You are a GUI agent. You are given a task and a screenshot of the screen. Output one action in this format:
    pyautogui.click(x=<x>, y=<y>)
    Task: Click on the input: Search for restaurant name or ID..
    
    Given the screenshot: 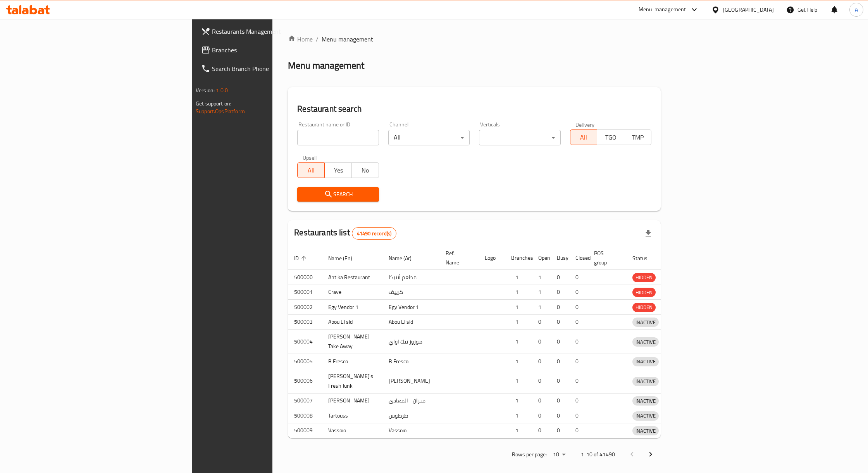 What is the action you would take?
    pyautogui.click(x=338, y=138)
    